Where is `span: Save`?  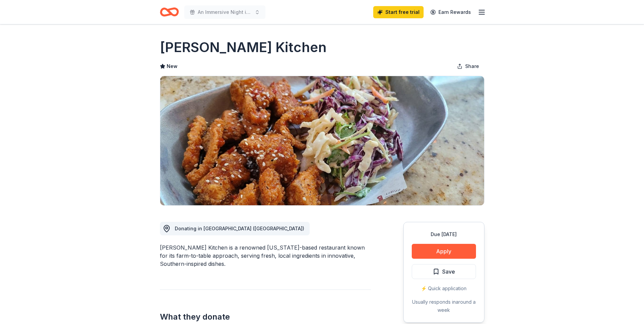 span: Save is located at coordinates (449, 271).